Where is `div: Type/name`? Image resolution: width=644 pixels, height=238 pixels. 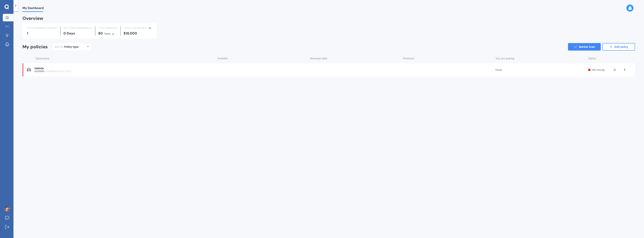
div: Type/name is located at coordinates (125, 58).